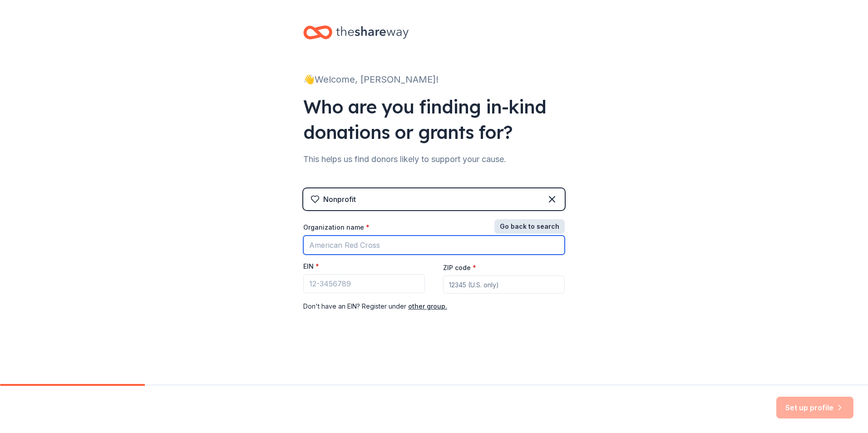 This screenshot has width=868, height=433. I want to click on label: ZIP code, so click(459, 268).